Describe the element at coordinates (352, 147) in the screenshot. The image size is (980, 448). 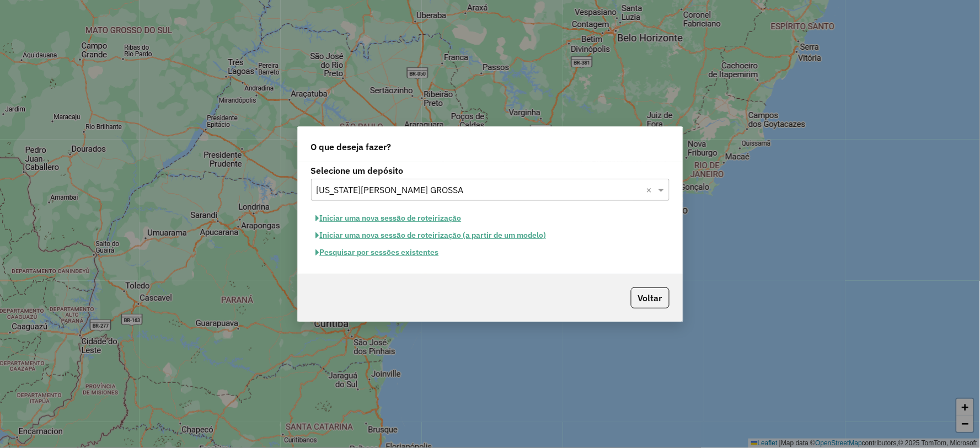
I see `span: O que deseja fazer?` at that location.